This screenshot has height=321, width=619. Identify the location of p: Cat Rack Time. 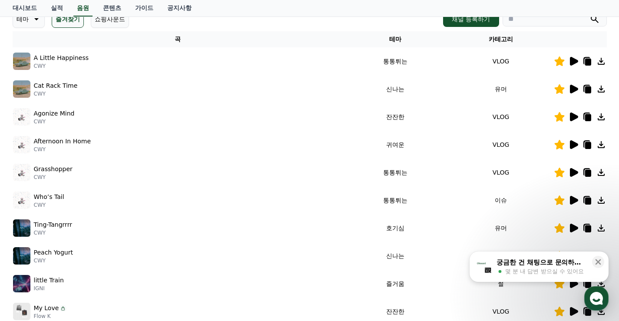
(56, 86).